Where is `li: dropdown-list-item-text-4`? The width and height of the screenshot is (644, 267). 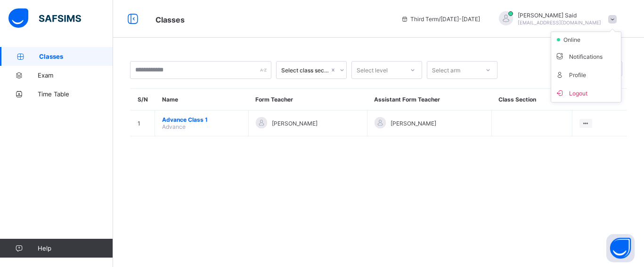
li: dropdown-list-item-text-4 is located at coordinates (586, 74).